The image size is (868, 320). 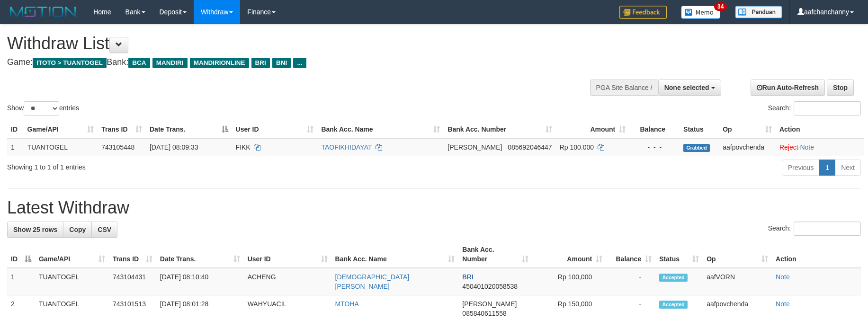 I want to click on th: ID, so click(x=15, y=129).